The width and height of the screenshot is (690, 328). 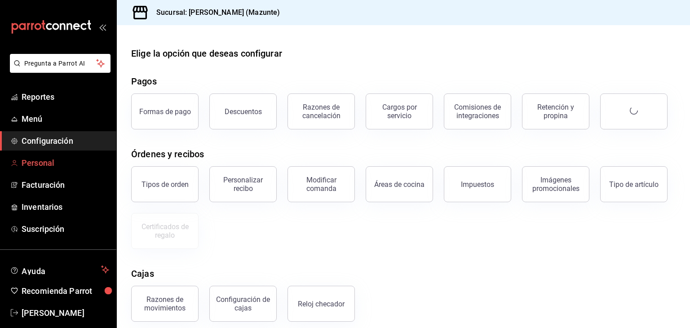 What do you see at coordinates (65, 185) in the screenshot?
I see `span: Facturación` at bounding box center [65, 185].